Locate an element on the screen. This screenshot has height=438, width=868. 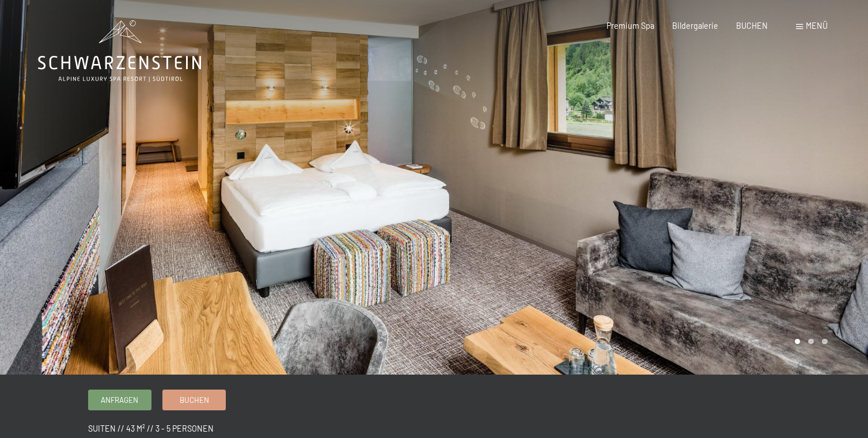
a: Bildergalerie is located at coordinates (695, 26).